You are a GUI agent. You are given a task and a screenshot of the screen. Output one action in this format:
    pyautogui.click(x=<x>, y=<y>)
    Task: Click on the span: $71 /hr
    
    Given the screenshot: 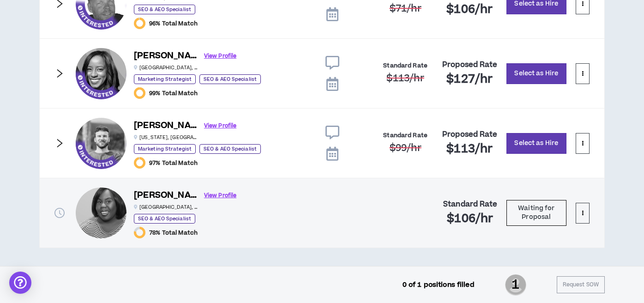 What is the action you would take?
    pyautogui.click(x=405, y=9)
    